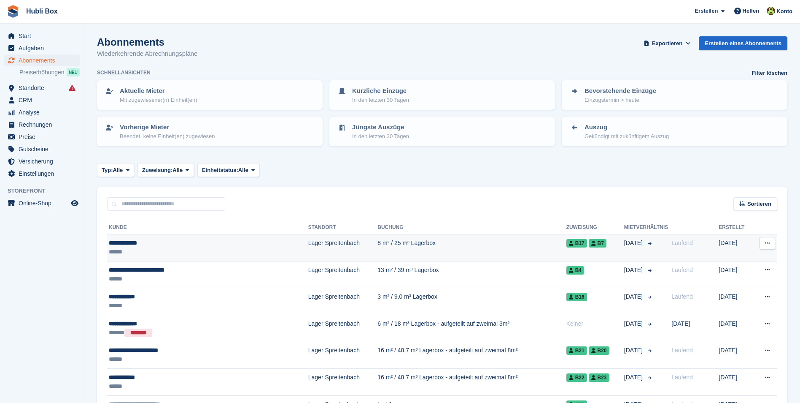 This screenshot has height=403, width=800. Describe the element at coordinates (159, 91) in the screenshot. I see `p: Aktuelle Mieter` at that location.